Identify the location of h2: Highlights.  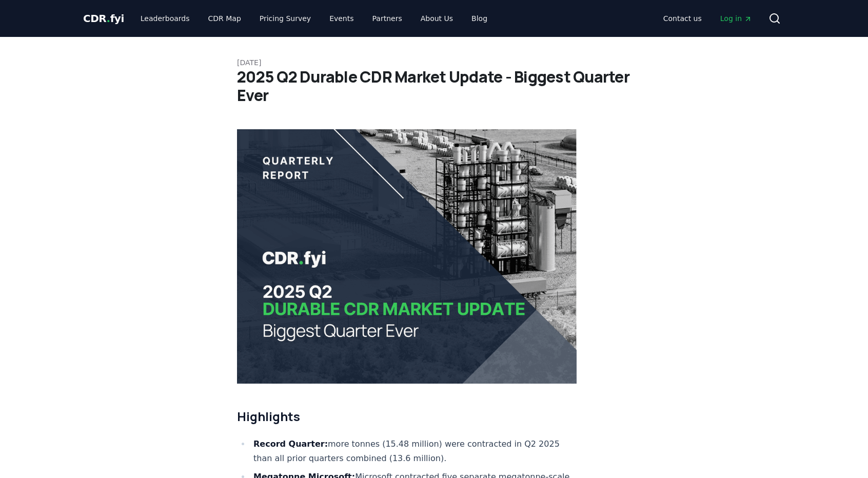
(407, 416).